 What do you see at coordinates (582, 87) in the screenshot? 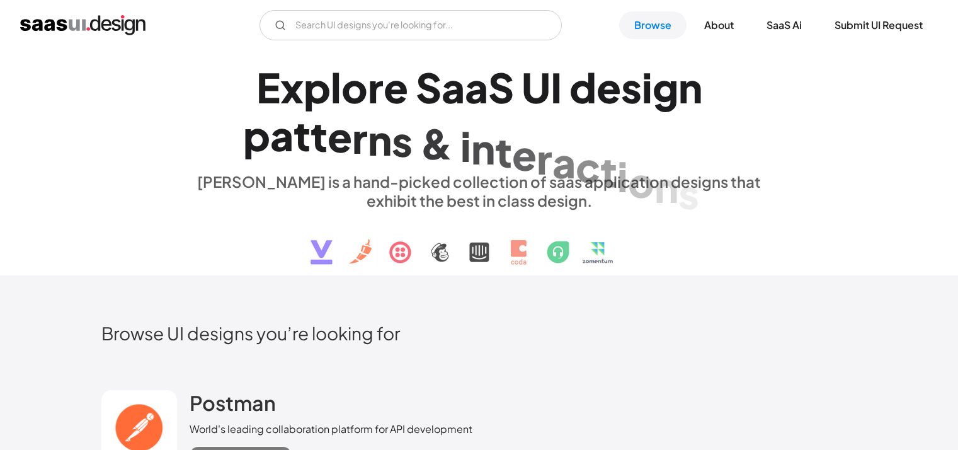
I see `div: d` at bounding box center [582, 87].